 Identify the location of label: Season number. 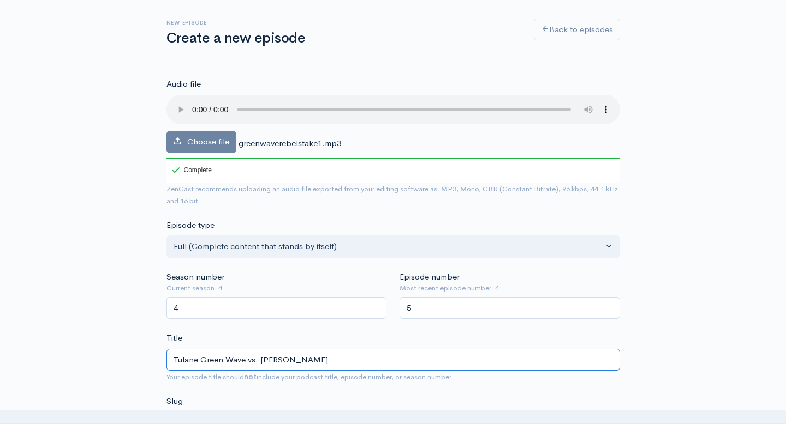
(195, 277).